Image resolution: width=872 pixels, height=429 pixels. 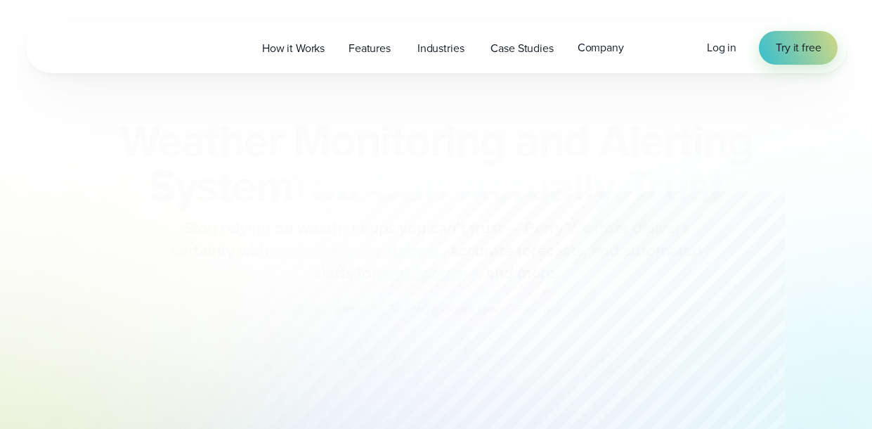 I want to click on a: Case Studies, so click(x=521, y=48).